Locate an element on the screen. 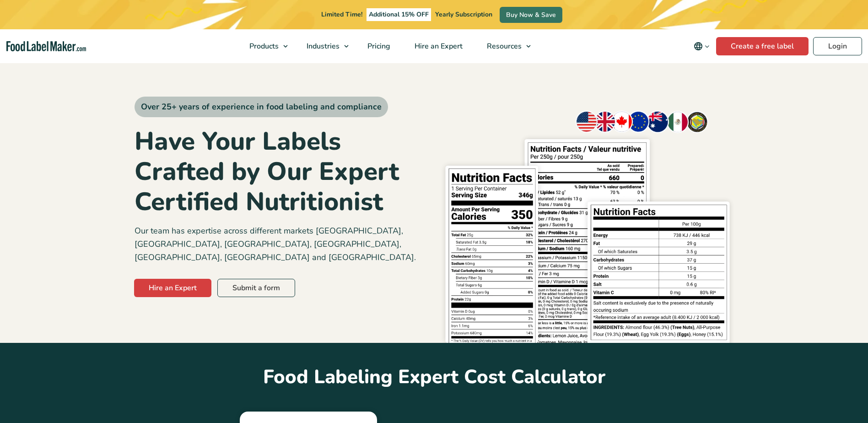 Image resolution: width=868 pixels, height=423 pixels. h1: Have Your Labels Crafted by Our Expert Certified Nutritionist is located at coordinates (281, 172).